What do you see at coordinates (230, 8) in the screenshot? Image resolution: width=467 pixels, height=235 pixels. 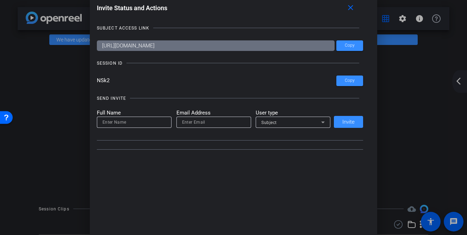 I see `div: Invite Status and Actions` at bounding box center [230, 8].